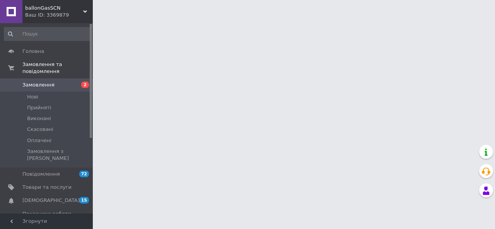 This screenshot has width=495, height=229. I want to click on span: Виконані, so click(39, 119).